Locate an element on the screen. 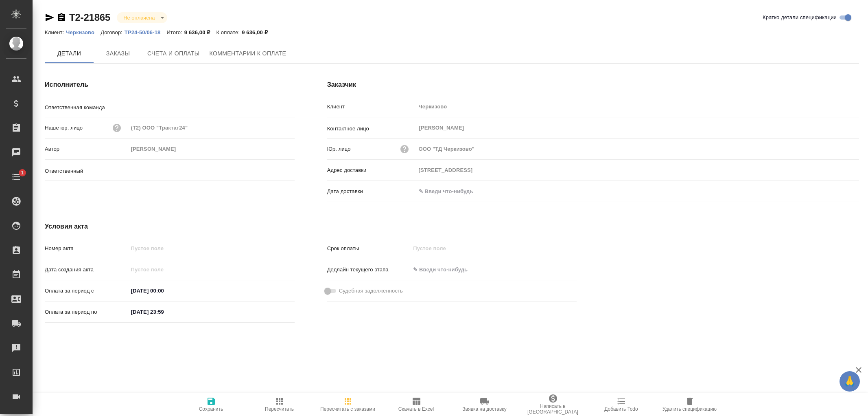 This screenshot has width=868, height=416. p: Клиент: is located at coordinates (55, 32).